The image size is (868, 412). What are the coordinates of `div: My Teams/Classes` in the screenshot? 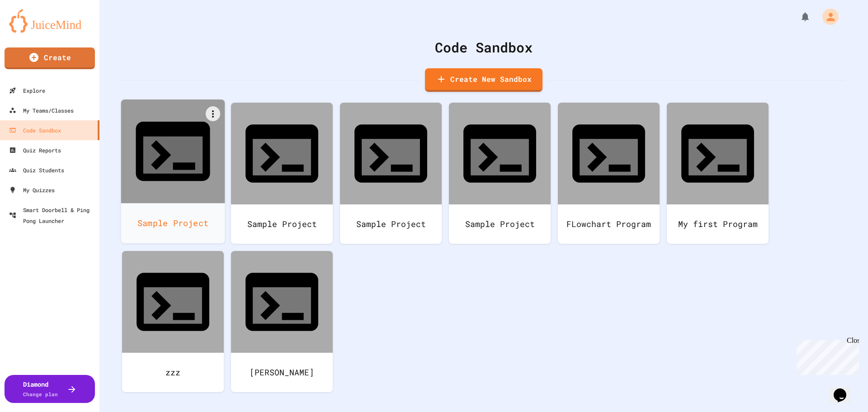 It's located at (41, 110).